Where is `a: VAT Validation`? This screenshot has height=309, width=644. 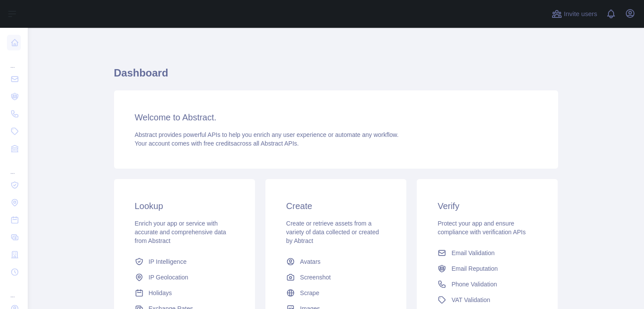 a: VAT Validation is located at coordinates (488, 300).